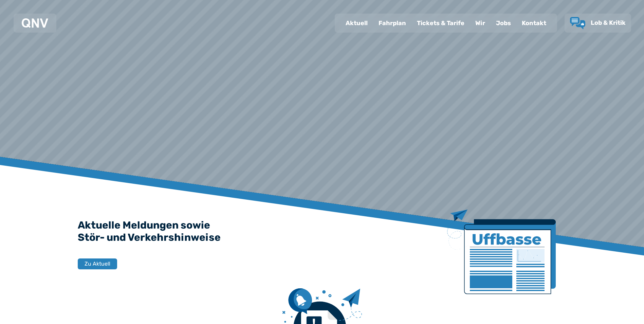 This screenshot has height=324, width=644. Describe the element at coordinates (534, 23) in the screenshot. I see `a: Kontakt` at that location.